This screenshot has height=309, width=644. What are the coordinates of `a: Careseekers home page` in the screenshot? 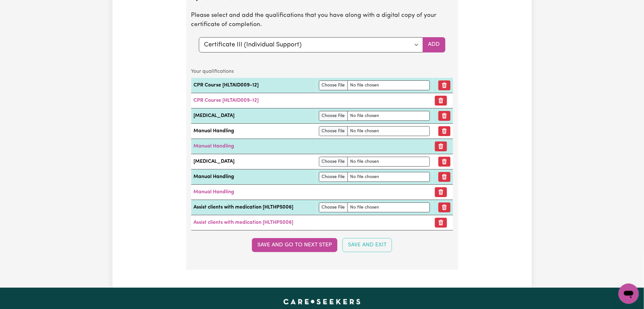 It's located at (322, 302).